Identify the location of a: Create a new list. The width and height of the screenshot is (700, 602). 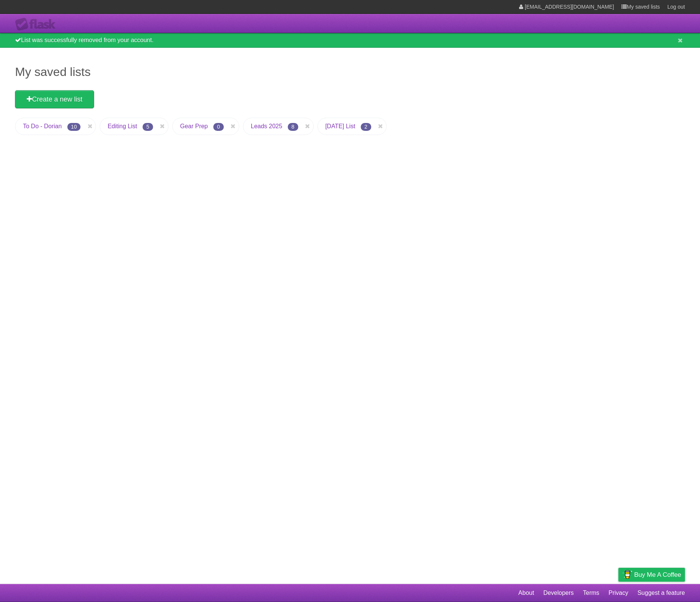
(54, 99).